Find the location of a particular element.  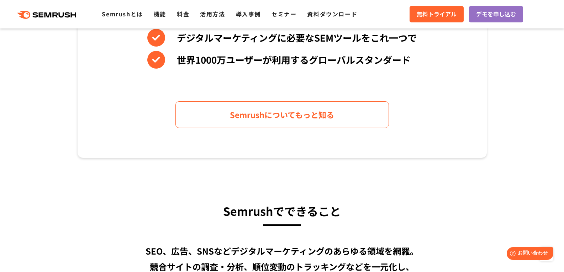

h3: Semrushでできること is located at coordinates (282, 211).